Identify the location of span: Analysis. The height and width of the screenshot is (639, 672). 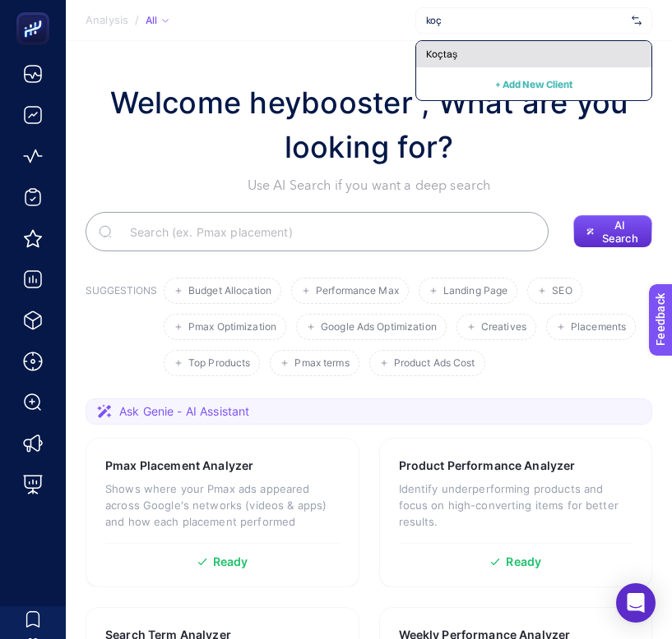
(107, 21).